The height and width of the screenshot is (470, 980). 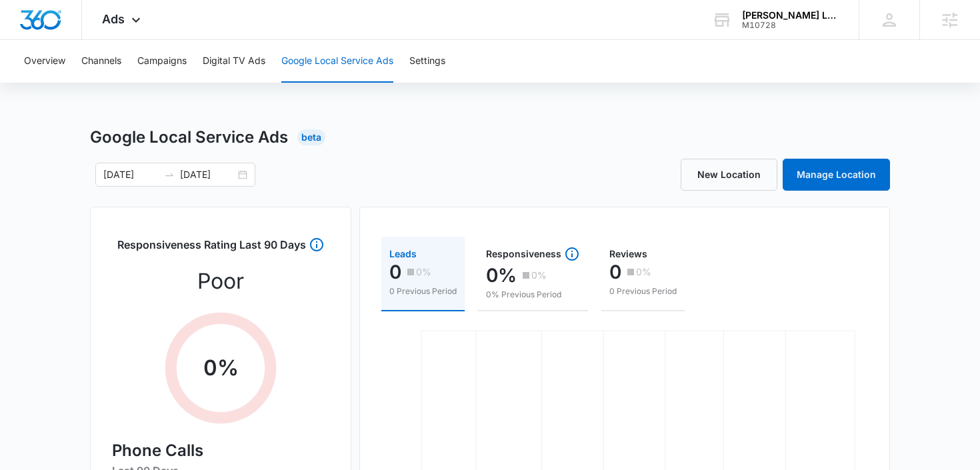 What do you see at coordinates (423, 254) in the screenshot?
I see `div: Leads` at bounding box center [423, 254].